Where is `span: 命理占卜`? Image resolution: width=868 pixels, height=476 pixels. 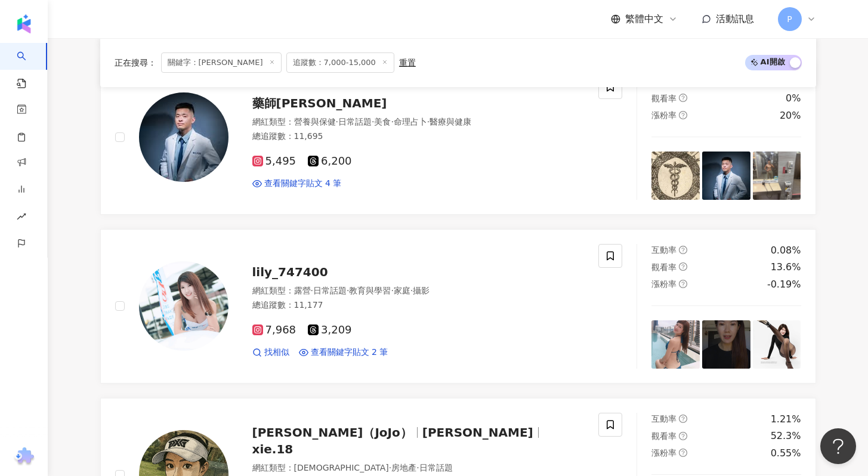
span: 命理占卜 is located at coordinates (411, 122).